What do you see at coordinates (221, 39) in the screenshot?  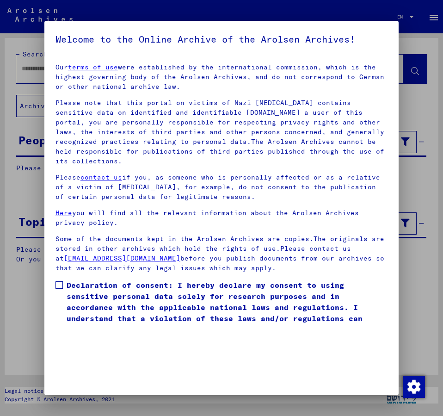 I see `h5: Welcome to the Online Archive of the Arolsen Archives!` at bounding box center [221, 39].